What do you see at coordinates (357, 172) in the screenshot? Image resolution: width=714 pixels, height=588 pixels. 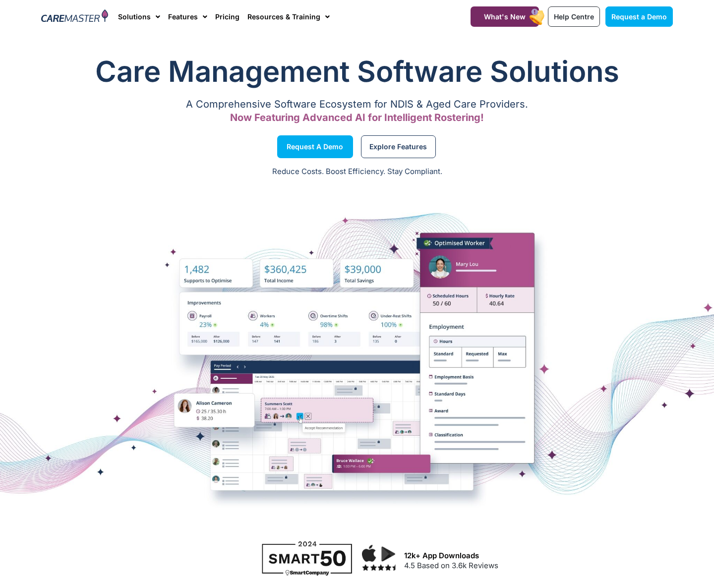 I see `p: Reduce Costs. Boost Efficiency. Stay Compliant.` at bounding box center [357, 172].